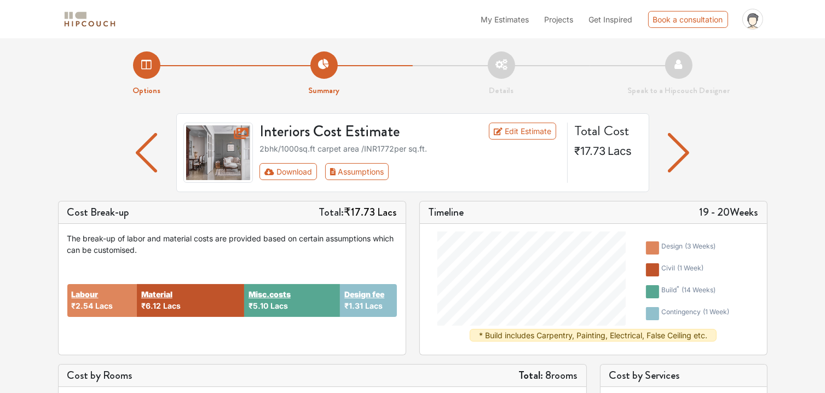  I want to click on span: Projects, so click(559, 19).